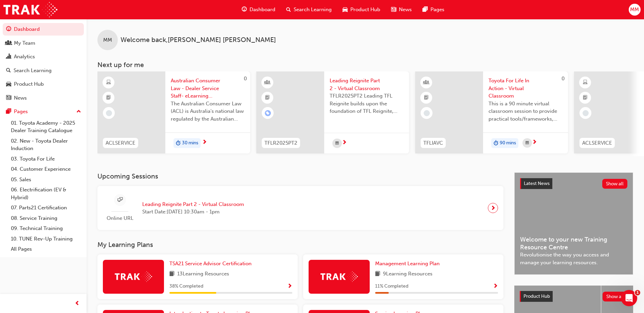 The width and height of the screenshot is (644, 313). I want to click on span: 11 % Completed, so click(392, 287).